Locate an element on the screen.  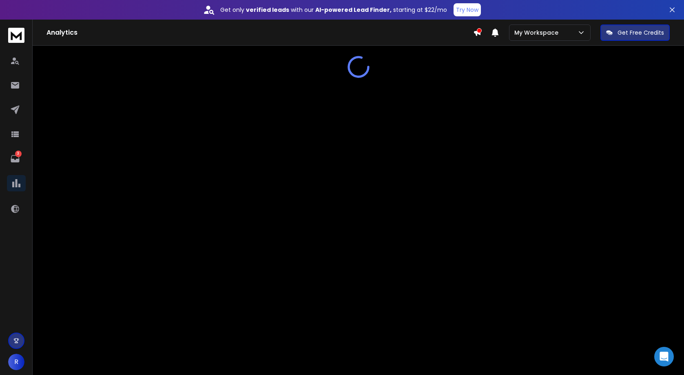
span: R is located at coordinates (16, 362).